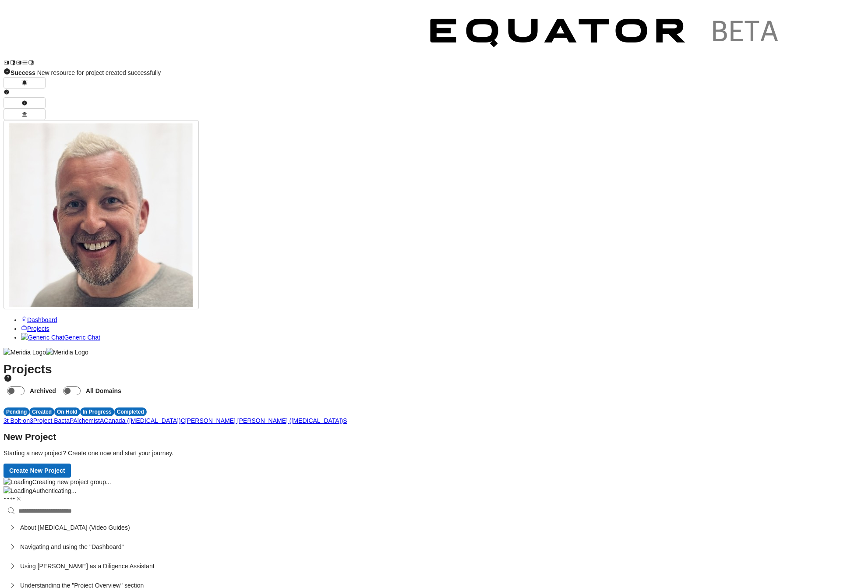  Describe the element at coordinates (434, 382) in the screenshot. I see `h1: Projects` at that location.